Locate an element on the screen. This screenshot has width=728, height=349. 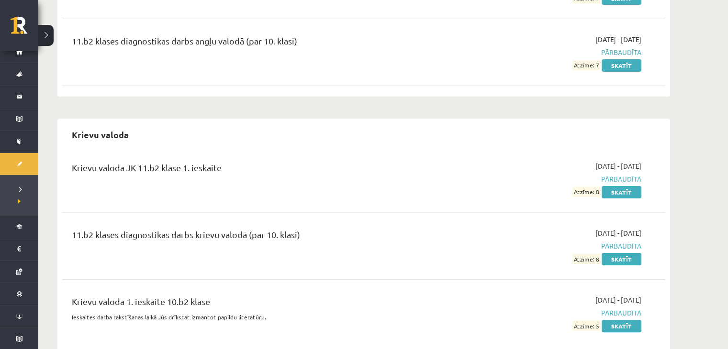
div: 11.b2 klases diagnostikas darbs krievu valodā (par 10. klasi) is located at coordinates (259, 237).